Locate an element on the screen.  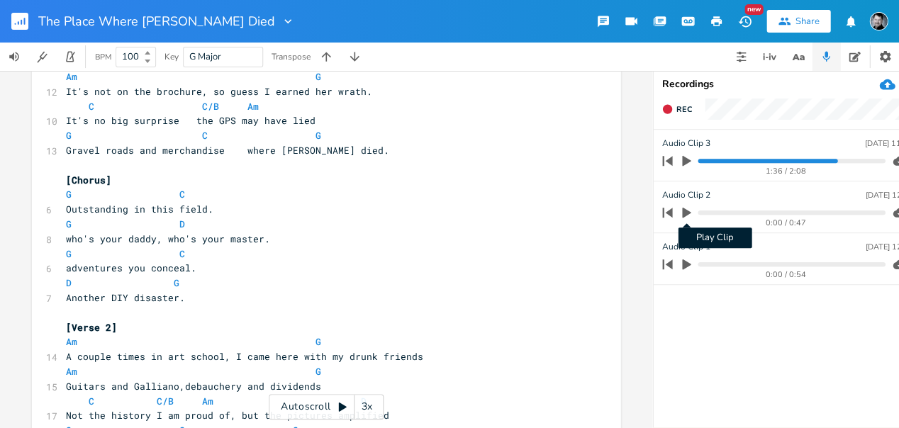
div: 0:00 / 0:54 is located at coordinates (786, 274).